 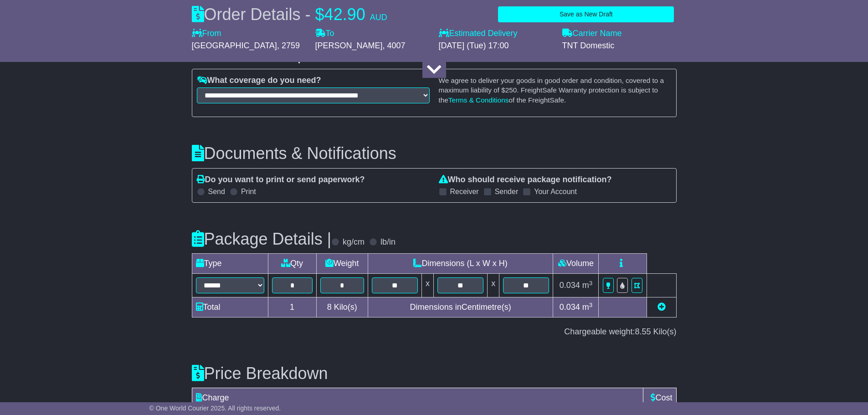 What do you see at coordinates (230, 307) in the screenshot?
I see `td: Total` at bounding box center [230, 307].